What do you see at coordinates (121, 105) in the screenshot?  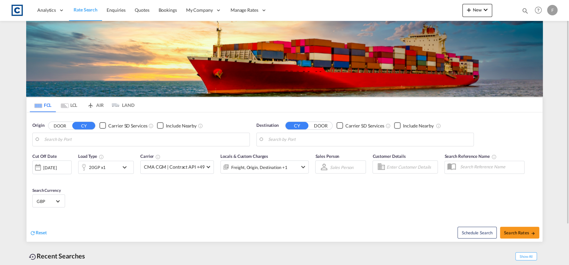 I see `md-tab-item: LAND` at bounding box center [121, 105].